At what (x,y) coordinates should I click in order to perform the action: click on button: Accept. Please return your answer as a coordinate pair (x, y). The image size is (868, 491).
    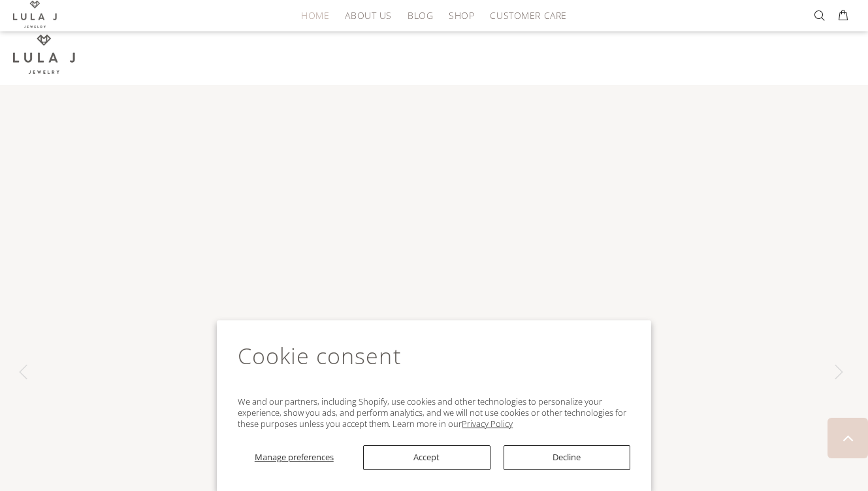
    Looking at the image, I should click on (426, 457).